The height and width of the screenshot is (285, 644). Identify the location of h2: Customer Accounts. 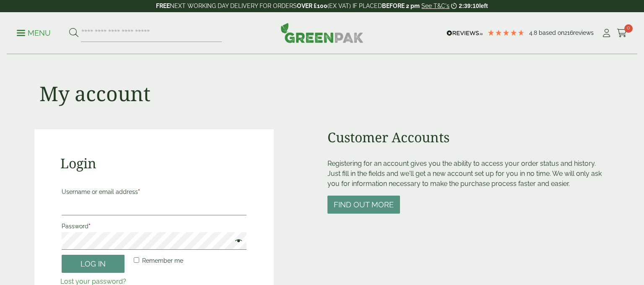
(468, 137).